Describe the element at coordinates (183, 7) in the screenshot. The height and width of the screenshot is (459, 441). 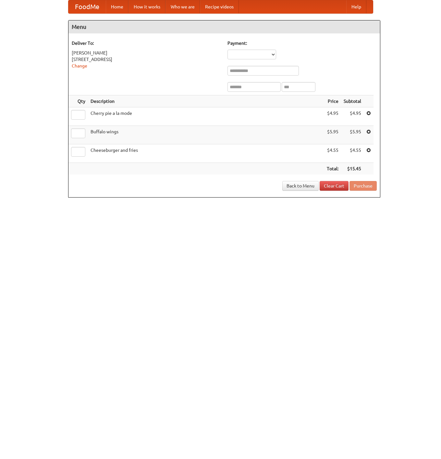
I see `a: Who we are` at that location.